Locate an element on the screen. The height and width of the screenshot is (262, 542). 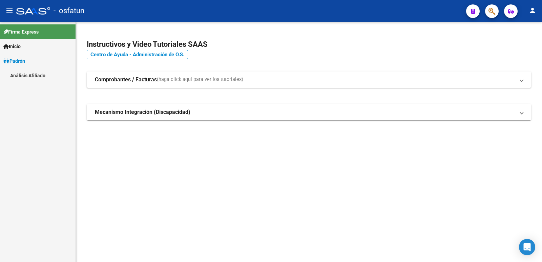
span: (haga click aquí para ver los tutoriales) is located at coordinates (200, 80).